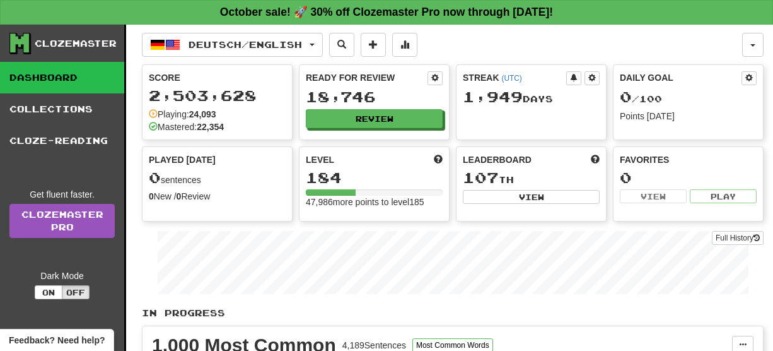 The height and width of the screenshot is (351, 773). Describe the element at coordinates (531, 178) in the screenshot. I see `div: th` at that location.